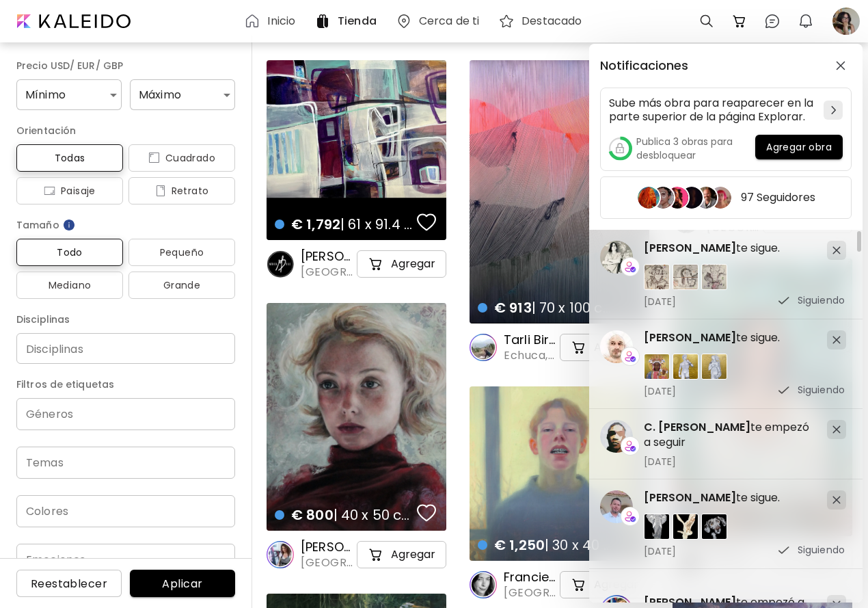  I want to click on h5: Sube más obra para reaparecer en la parte superior de la página Explorar., so click(714, 110).